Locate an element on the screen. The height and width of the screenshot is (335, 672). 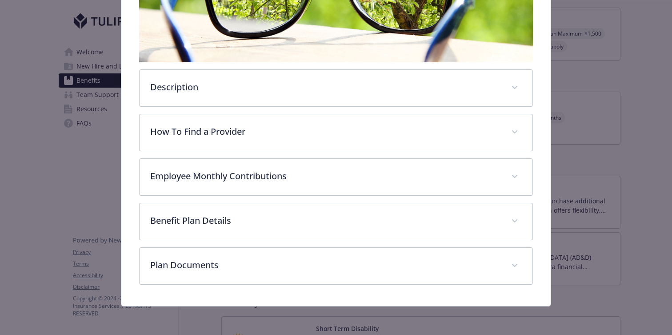
p: Description is located at coordinates (325, 87).